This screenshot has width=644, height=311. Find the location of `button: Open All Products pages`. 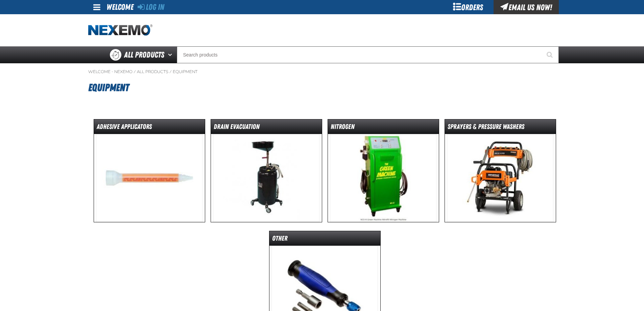

button: Open All Products pages is located at coordinates (171, 55).